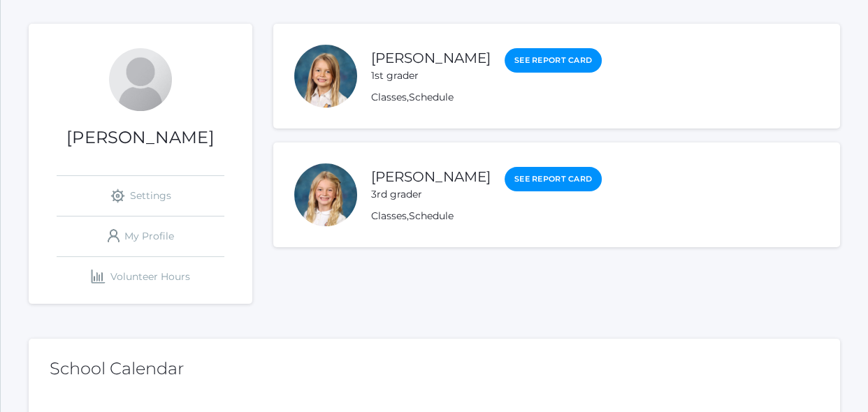 The height and width of the screenshot is (412, 868). I want to click on a: Volunteer Hours, so click(141, 277).